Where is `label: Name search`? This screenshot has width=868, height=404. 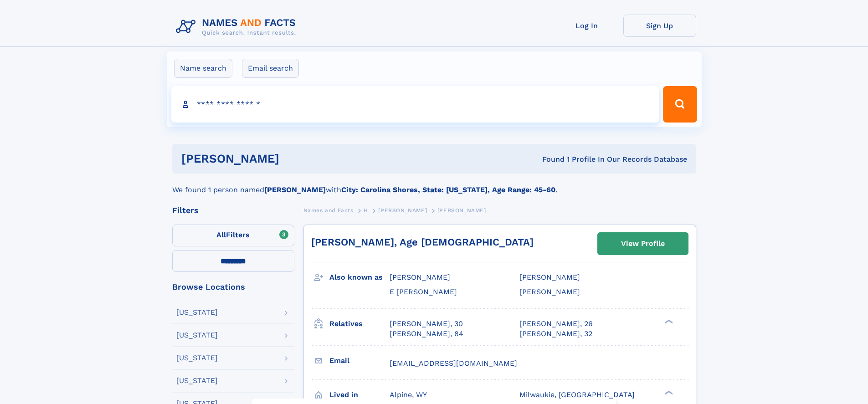
label: Name search is located at coordinates (203, 68).